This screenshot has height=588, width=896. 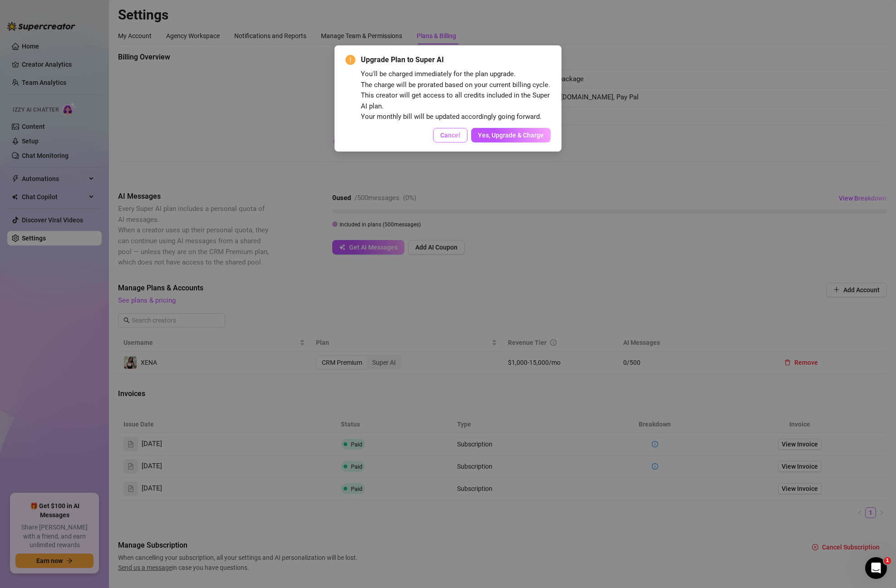 What do you see at coordinates (887, 561) in the screenshot?
I see `span: 1` at bounding box center [887, 561].